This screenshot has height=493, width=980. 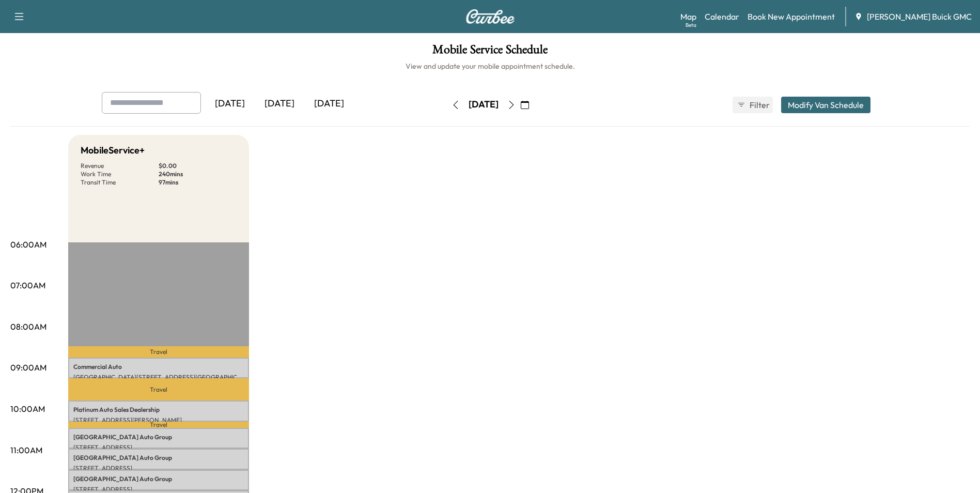 I want to click on p: 10:00AM, so click(x=27, y=409).